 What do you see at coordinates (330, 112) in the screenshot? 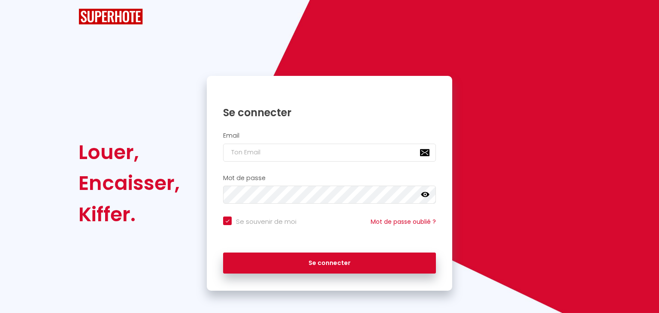
I see `h1: Se connecter` at bounding box center [330, 112].